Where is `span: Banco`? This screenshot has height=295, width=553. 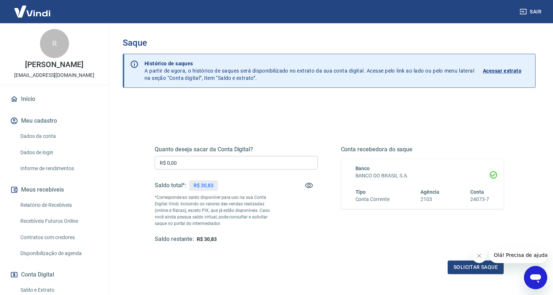 span: Banco is located at coordinates (362, 168).